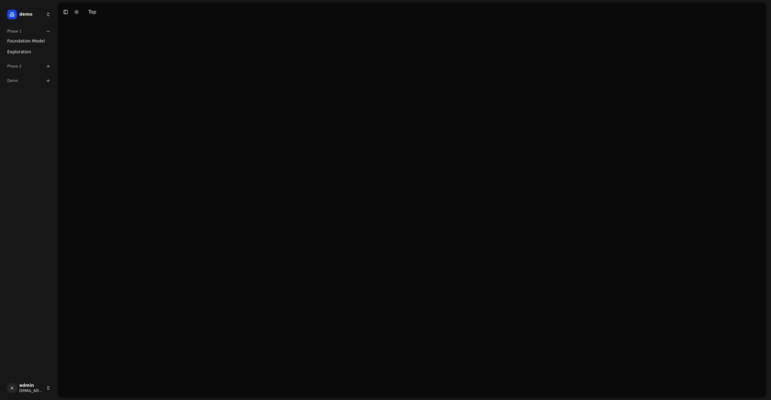 The width and height of the screenshot is (771, 400). I want to click on button: demo, so click(29, 14).